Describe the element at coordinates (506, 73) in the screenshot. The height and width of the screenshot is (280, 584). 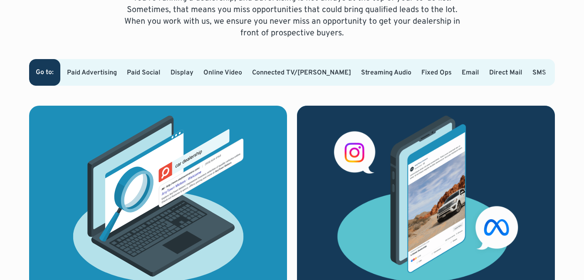
I see `a: Direct Mail` at that location.